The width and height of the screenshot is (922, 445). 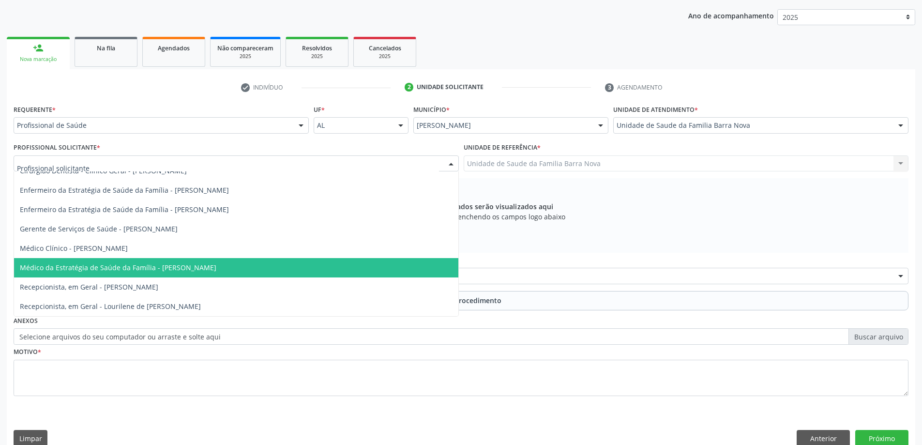 I want to click on label: Profissional Solicitante, so click(x=57, y=148).